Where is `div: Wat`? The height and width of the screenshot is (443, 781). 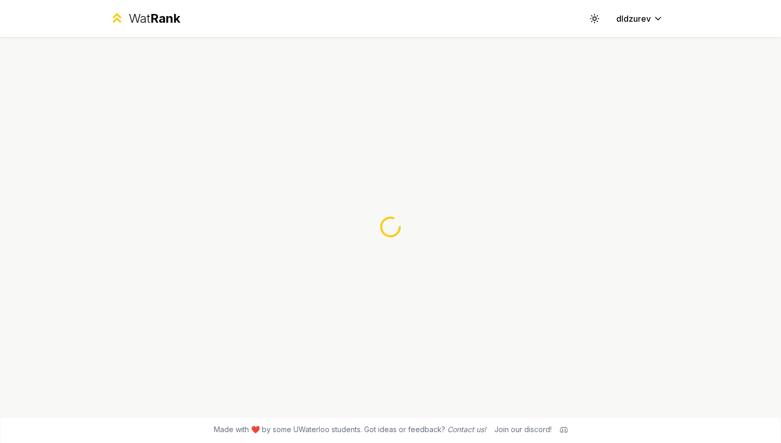
div: Wat is located at coordinates (154, 19).